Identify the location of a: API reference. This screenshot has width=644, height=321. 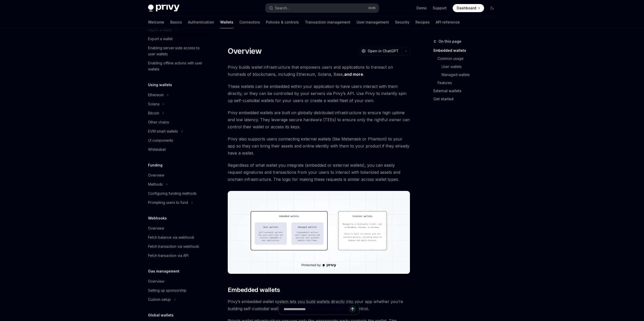
(448, 22).